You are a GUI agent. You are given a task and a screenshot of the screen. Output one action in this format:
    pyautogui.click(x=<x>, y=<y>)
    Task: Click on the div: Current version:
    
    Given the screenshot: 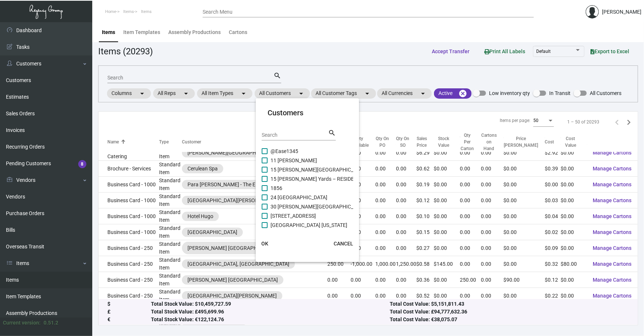 What is the action you would take?
    pyautogui.click(x=22, y=323)
    